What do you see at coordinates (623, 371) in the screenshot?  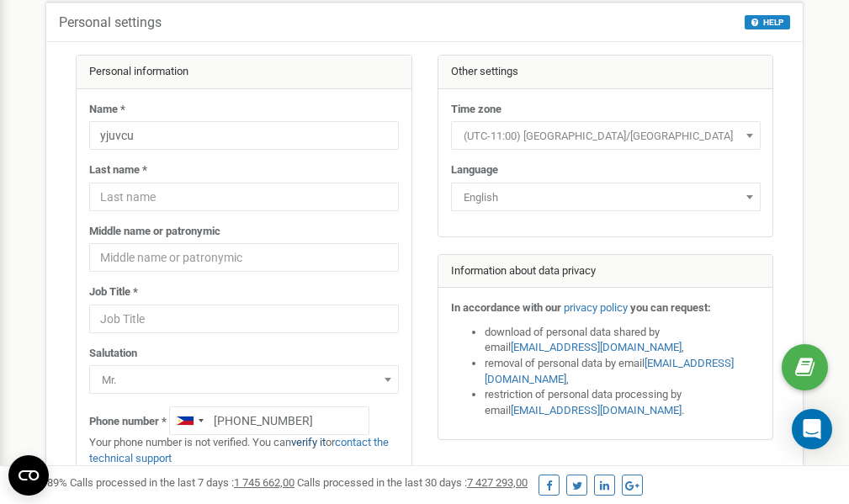 I see `li: removal of personal data by email ,` at bounding box center [623, 371].